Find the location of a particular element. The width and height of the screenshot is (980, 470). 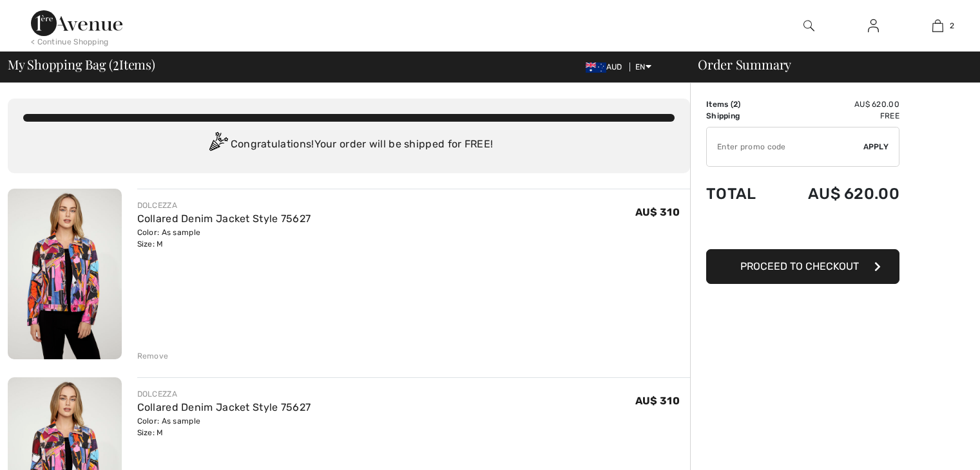

td: Free is located at coordinates (837, 116).